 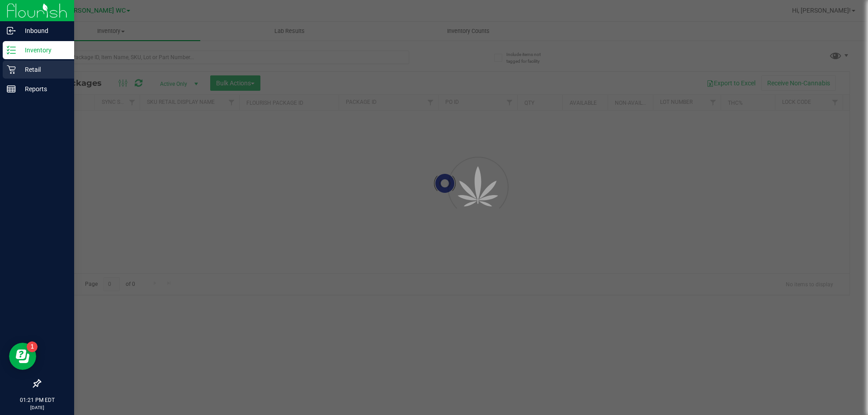 I want to click on span: 1, so click(x=5, y=5).